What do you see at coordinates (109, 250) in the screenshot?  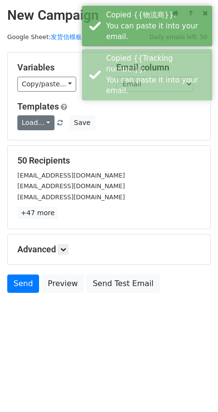 I see `h5: Advanced` at bounding box center [109, 250].